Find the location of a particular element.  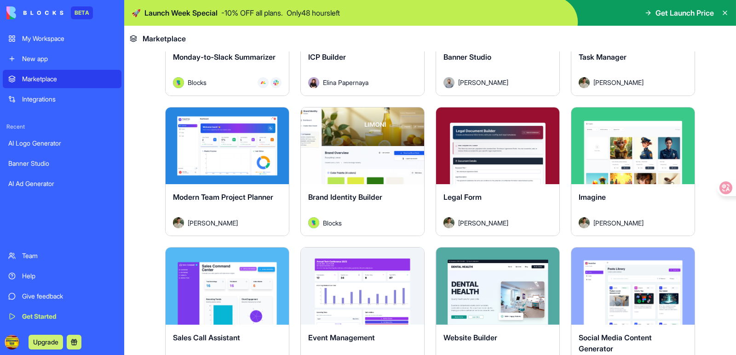

div: Marketplace is located at coordinates (69, 79).